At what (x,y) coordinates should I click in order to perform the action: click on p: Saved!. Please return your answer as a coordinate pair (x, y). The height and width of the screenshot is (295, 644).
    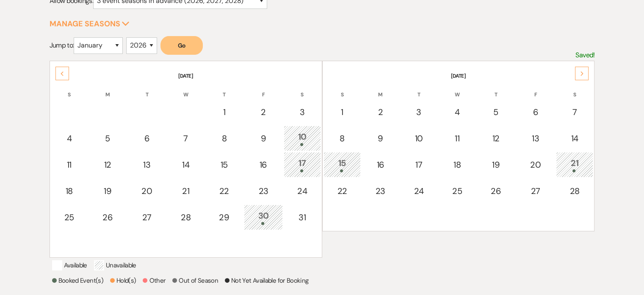
    Looking at the image, I should click on (585, 55).